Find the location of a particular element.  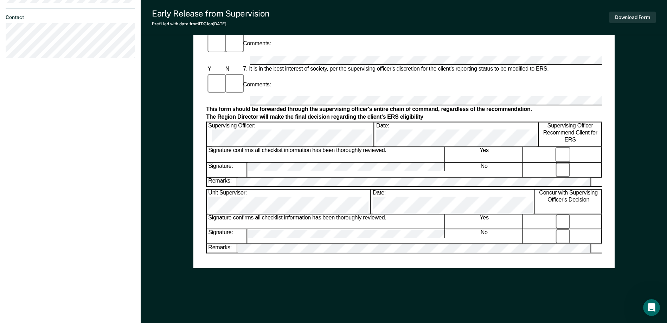

p: Hi Ruby 👋 is located at coordinates (70, 56).